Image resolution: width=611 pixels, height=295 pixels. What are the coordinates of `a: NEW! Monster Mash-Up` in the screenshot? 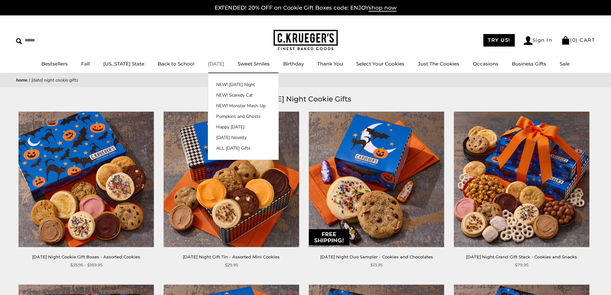 It's located at (243, 105).